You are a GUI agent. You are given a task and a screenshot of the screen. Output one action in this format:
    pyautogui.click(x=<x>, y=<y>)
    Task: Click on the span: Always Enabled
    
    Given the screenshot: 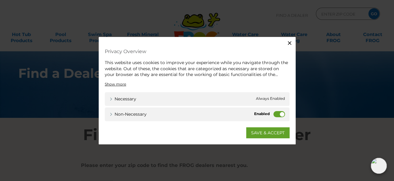 What is the action you would take?
    pyautogui.click(x=270, y=99)
    